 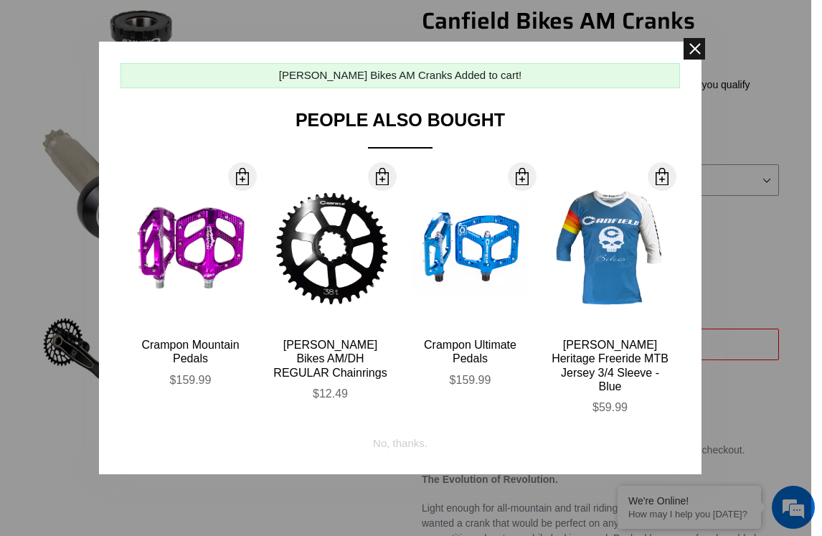 What do you see at coordinates (610, 248) in the screenshot?
I see `img: Canfield-Hertiage-Jersey-Blue-Front_large.jpg` at bounding box center [610, 248].